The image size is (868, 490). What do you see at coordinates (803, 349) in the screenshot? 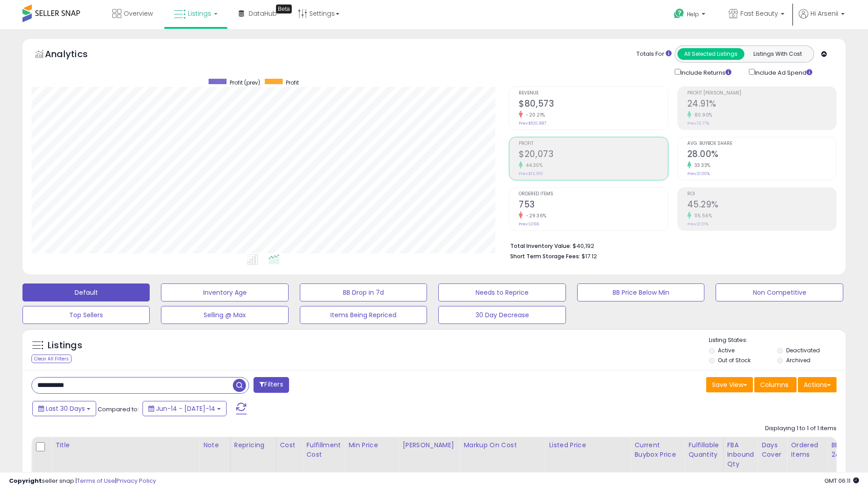
I see `label: Deactivated` at bounding box center [803, 349].